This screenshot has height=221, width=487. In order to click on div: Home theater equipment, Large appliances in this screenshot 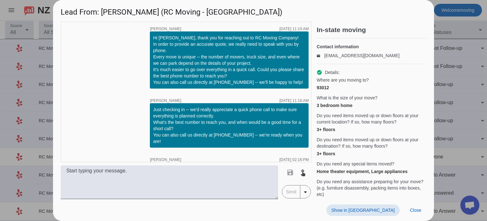, I will do `click(370, 171)`.